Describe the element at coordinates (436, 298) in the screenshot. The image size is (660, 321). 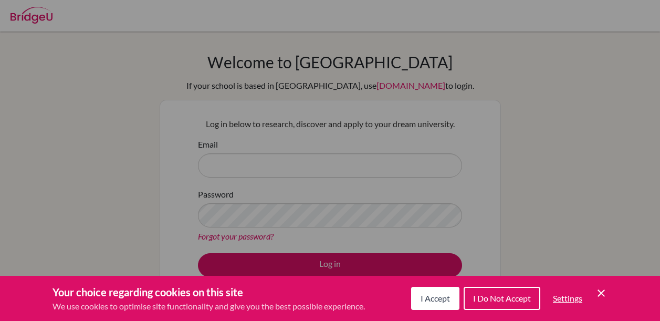
I see `span: I Accept` at that location.